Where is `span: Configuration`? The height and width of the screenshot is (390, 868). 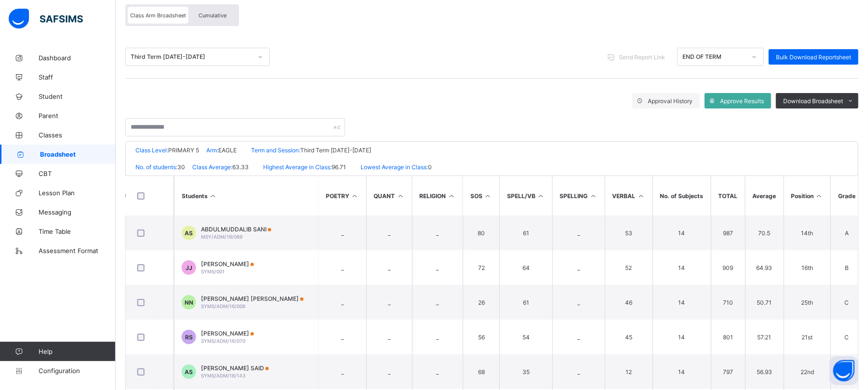 span: Configuration is located at coordinates (76, 371).